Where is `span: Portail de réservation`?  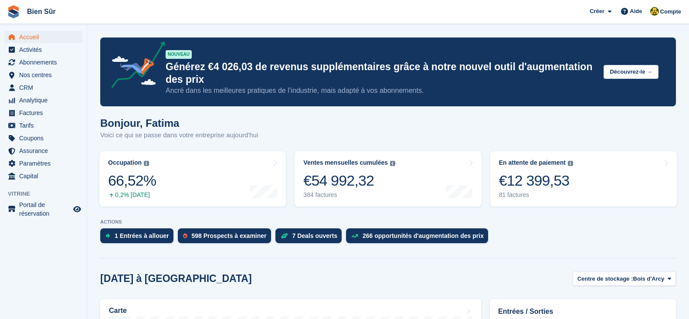 span: Portail de réservation is located at coordinates (45, 209).